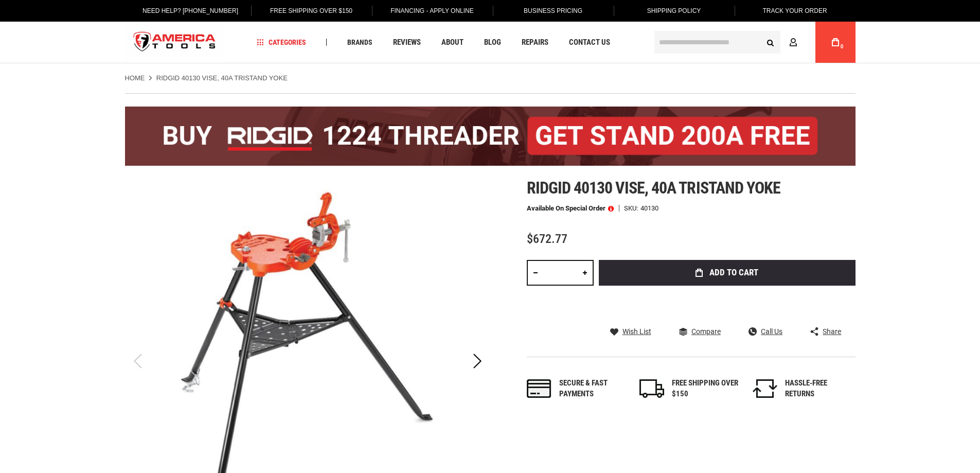 The width and height of the screenshot is (980, 473). I want to click on a: Wish List, so click(631, 332).